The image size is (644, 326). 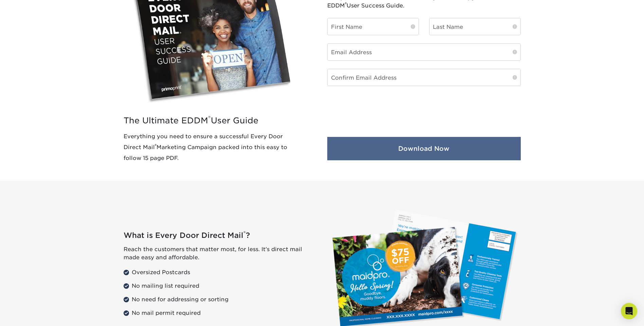 I want to click on li: No mailing list required, so click(x=220, y=286).